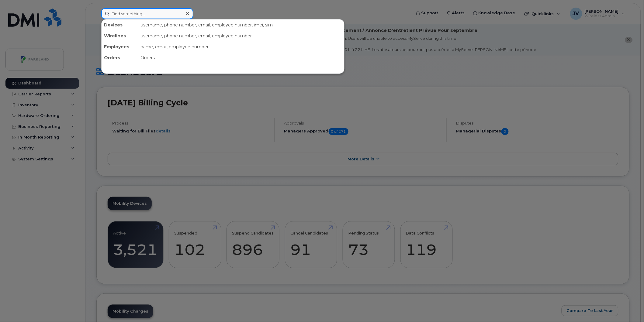 This screenshot has height=322, width=644. What do you see at coordinates (241, 47) in the screenshot?
I see `div: name, email, employee number` at bounding box center [241, 47].